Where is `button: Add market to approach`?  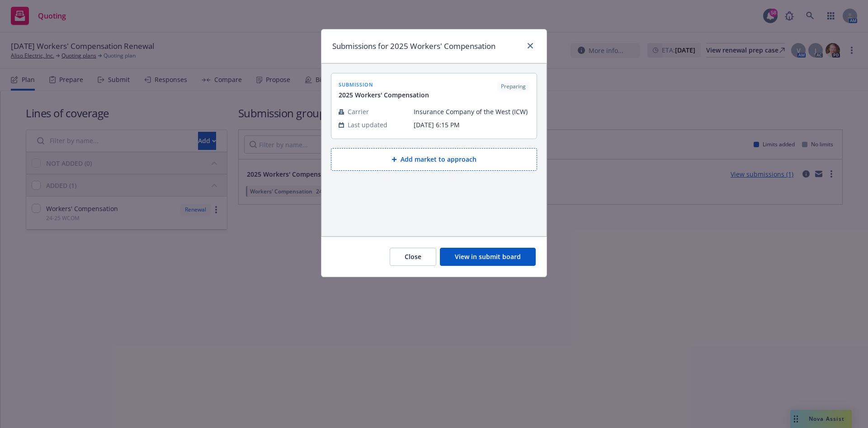 button: Add market to approach is located at coordinates (434, 159).